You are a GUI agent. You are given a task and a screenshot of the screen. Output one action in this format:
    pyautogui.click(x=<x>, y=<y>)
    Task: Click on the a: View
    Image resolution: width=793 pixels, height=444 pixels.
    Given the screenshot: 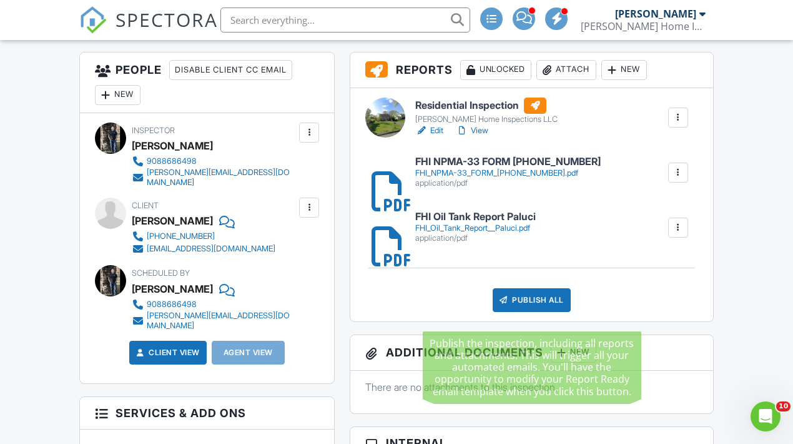 What is the action you would take?
    pyautogui.click(x=472, y=131)
    